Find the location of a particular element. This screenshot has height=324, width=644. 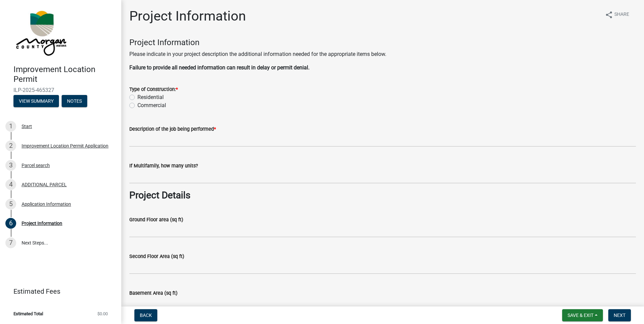

button: Next is located at coordinates (619, 315).